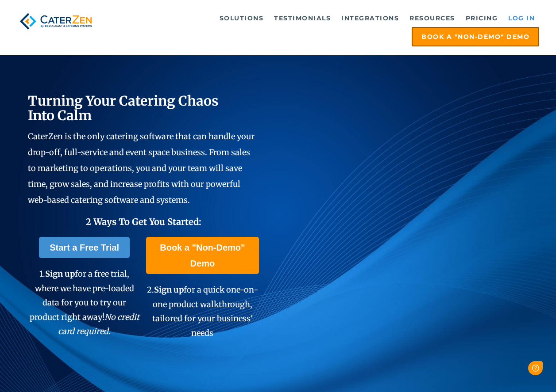 This screenshot has width=556, height=392. Describe the element at coordinates (482, 18) in the screenshot. I see `a: Pricing` at that location.